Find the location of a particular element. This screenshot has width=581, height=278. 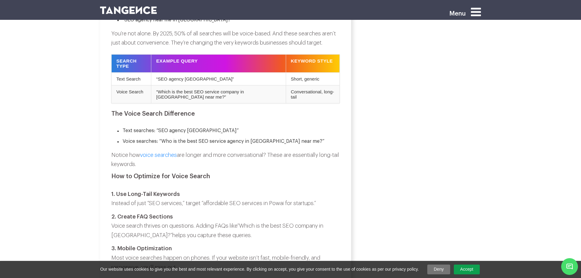

p: You’re not alone. By 2025, 50% of all searches will be voice-based. And these searches aren’t jus... is located at coordinates (225, 38).